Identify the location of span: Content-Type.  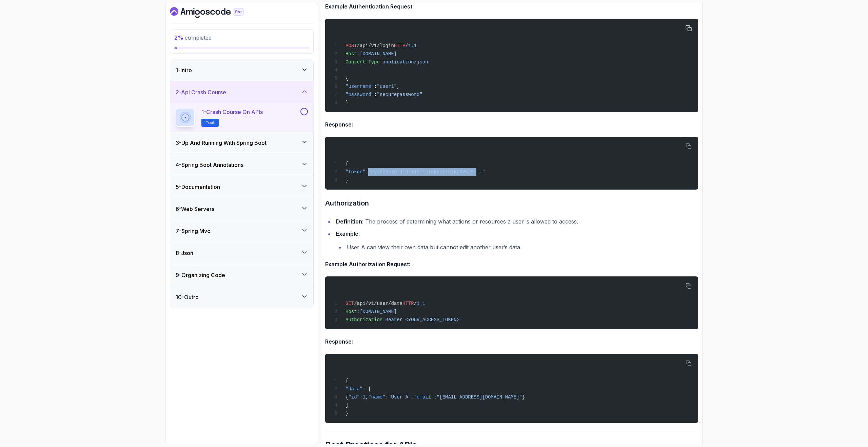
(362, 62).